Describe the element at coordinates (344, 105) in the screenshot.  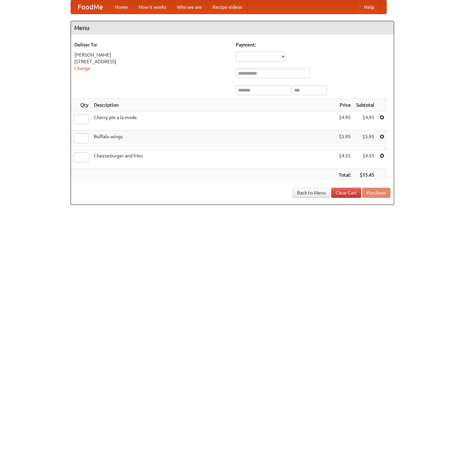
I see `th: Price` at that location.